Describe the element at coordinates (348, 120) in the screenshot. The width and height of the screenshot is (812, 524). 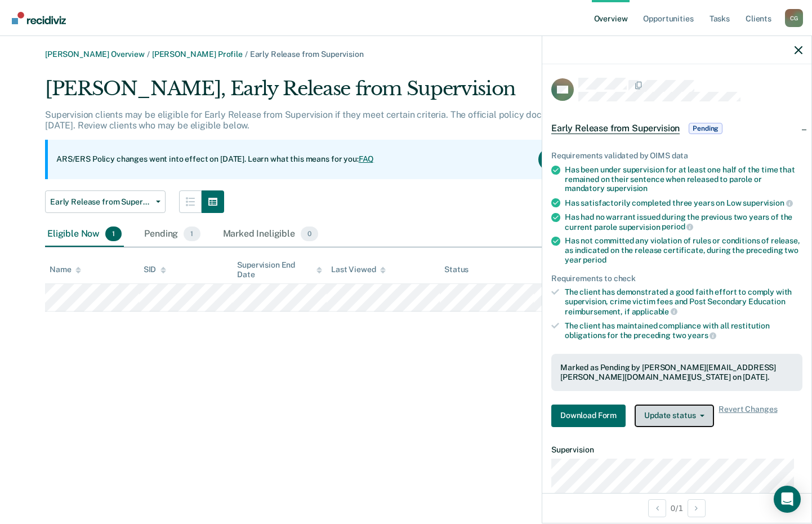
I see `p: Supervision clients may be eligible for Early Release from Supervision if they meet certain crite...` at that location.